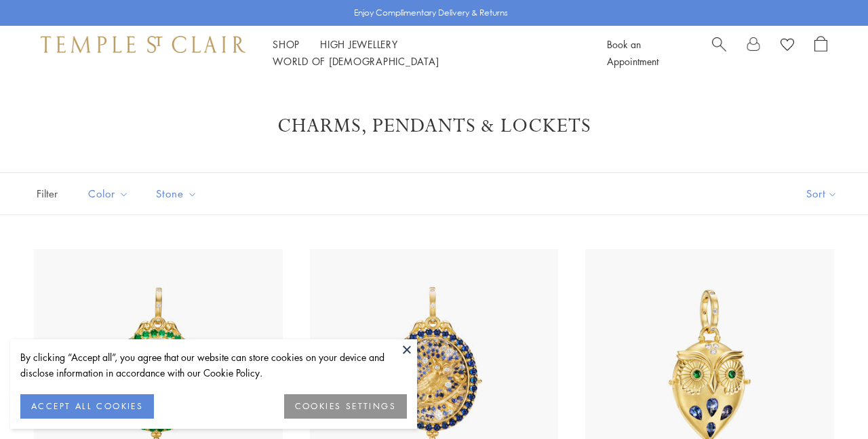 This screenshot has width=868, height=439. Describe the element at coordinates (359, 44) in the screenshot. I see `a: High JewelleryHigh Jewellery` at that location.